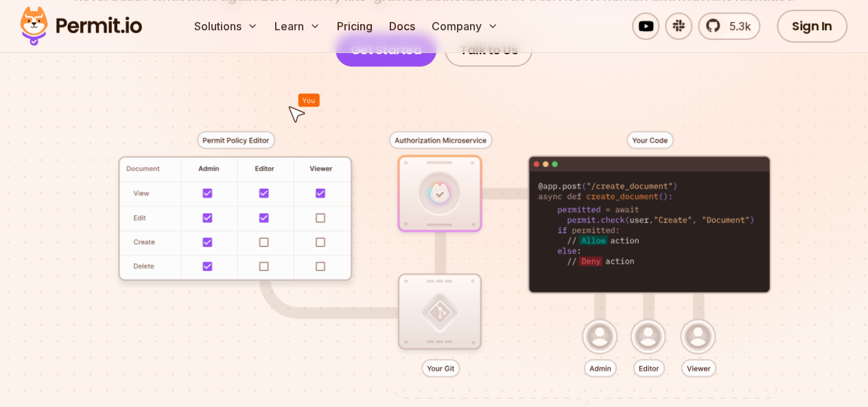  I want to click on a: Sign In, so click(812, 26).